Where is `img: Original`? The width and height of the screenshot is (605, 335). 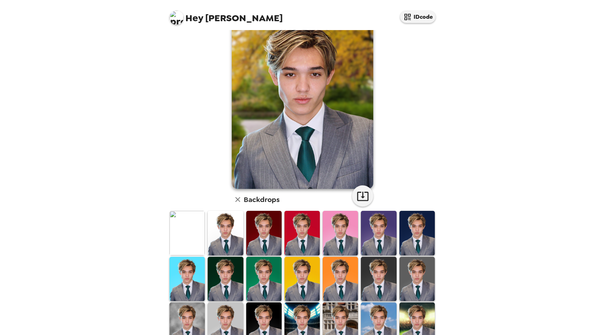 img: Original is located at coordinates (187, 233).